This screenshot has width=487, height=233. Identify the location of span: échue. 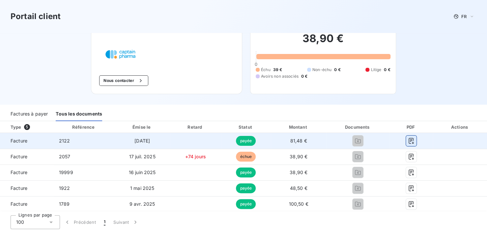
(246, 157).